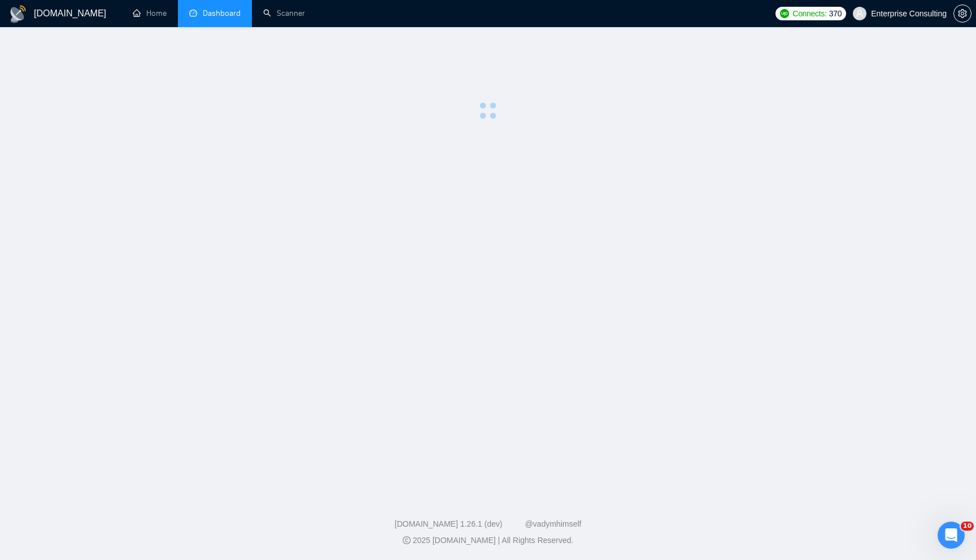  What do you see at coordinates (785, 13) in the screenshot?
I see `img: upwork-logo.png` at bounding box center [785, 13].